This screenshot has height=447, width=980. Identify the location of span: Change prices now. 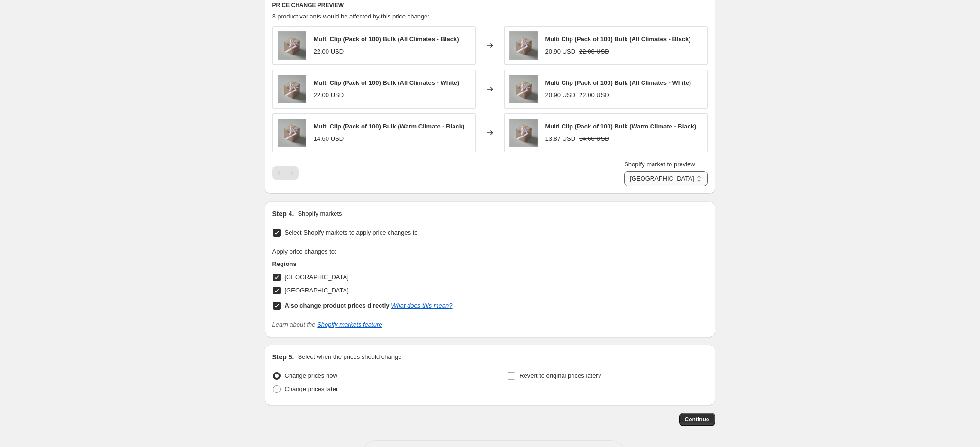
(311, 376).